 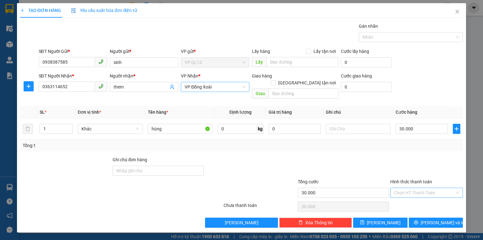 What do you see at coordinates (73, 76) in the screenshot?
I see `div: SĐT Người Nhận` at bounding box center [73, 76].